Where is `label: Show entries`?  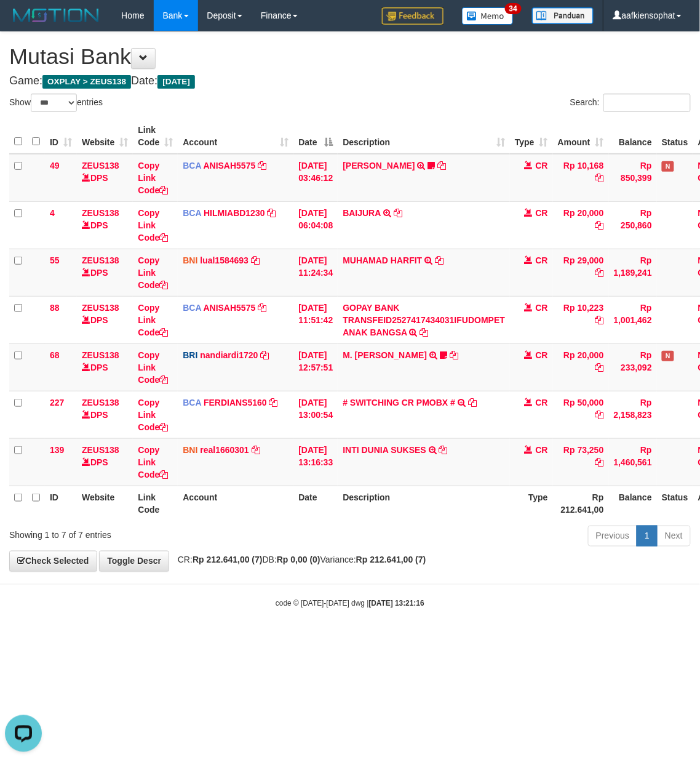
label: Show entries is located at coordinates (56, 103).